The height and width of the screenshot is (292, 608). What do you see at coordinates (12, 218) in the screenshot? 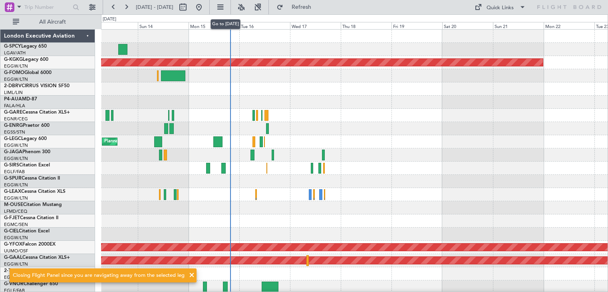
I see `span: G-FJET` at bounding box center [12, 218].